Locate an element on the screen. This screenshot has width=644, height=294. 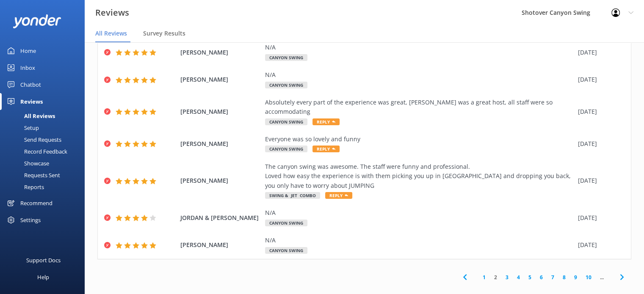
div: Requests Sent is located at coordinates (33, 175).